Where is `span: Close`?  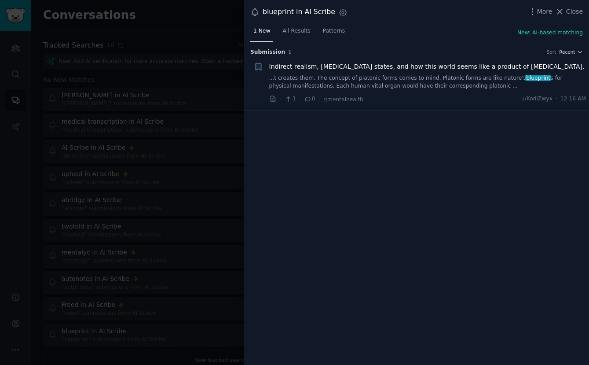
span: Close is located at coordinates (575, 11).